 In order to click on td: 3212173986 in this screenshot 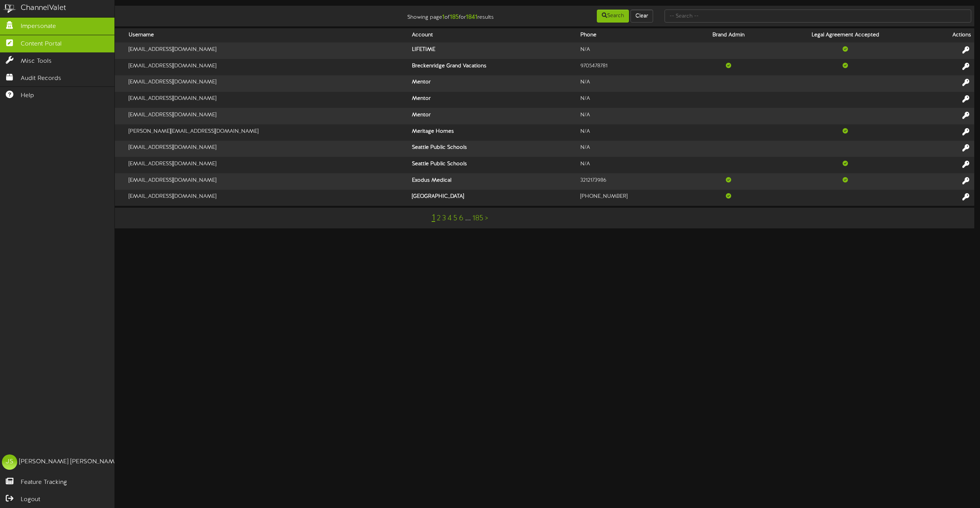, I will do `click(632, 181)`.